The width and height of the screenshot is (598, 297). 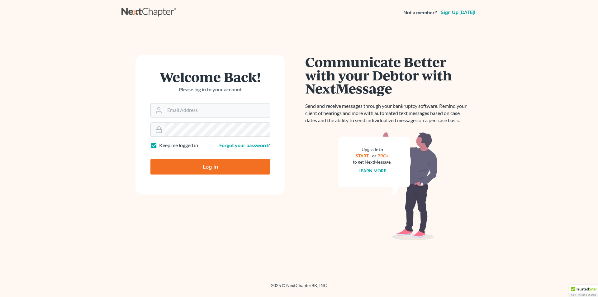 I want to click on input: Log In, so click(x=210, y=167).